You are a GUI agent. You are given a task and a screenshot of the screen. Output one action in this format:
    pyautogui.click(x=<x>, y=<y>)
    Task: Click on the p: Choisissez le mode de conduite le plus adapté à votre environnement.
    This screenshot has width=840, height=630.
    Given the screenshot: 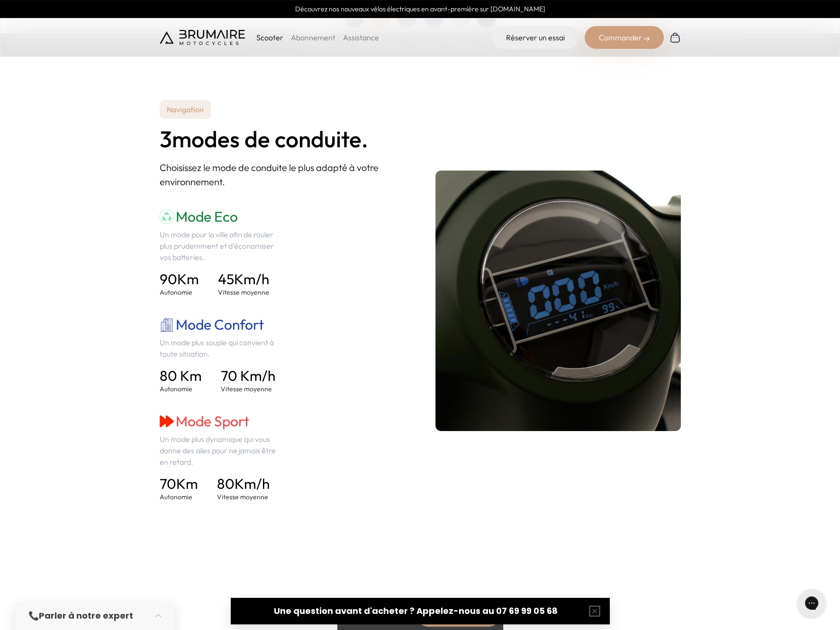 What is the action you would take?
    pyautogui.click(x=282, y=175)
    